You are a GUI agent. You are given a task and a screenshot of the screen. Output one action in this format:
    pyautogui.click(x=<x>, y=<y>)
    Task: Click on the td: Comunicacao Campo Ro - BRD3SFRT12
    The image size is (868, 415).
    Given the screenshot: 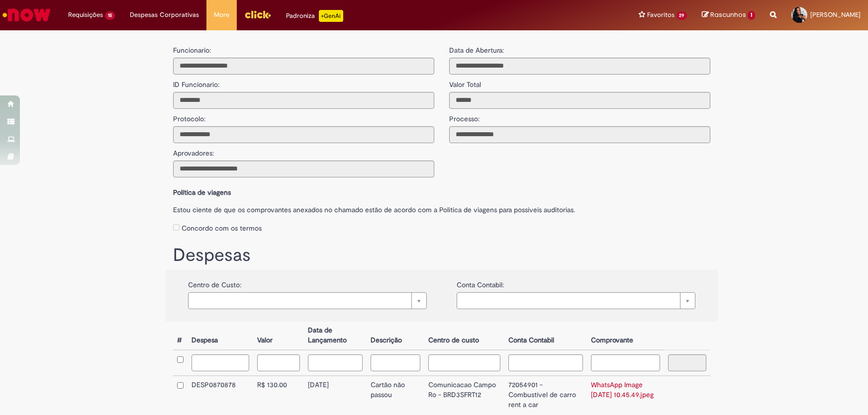 What is the action you would take?
    pyautogui.click(x=464, y=395)
    